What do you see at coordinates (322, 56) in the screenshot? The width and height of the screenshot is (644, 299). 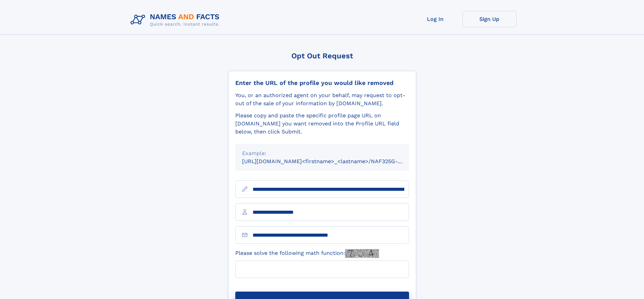 I see `div: Opt Out Request` at bounding box center [322, 56].